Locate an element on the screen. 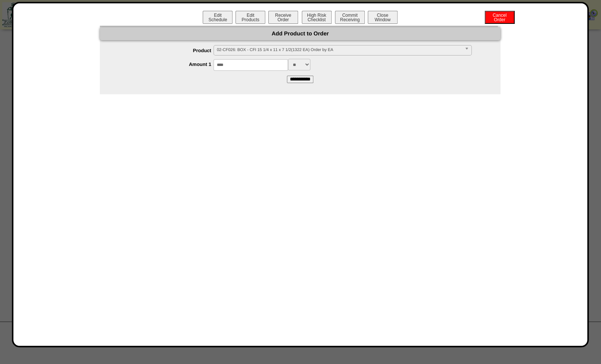 This screenshot has height=364, width=601. span: 02-CF026: BOX - CFI 15 1/4 x 11 x 7 1/2(1322 EA) Order by EA is located at coordinates (339, 50).